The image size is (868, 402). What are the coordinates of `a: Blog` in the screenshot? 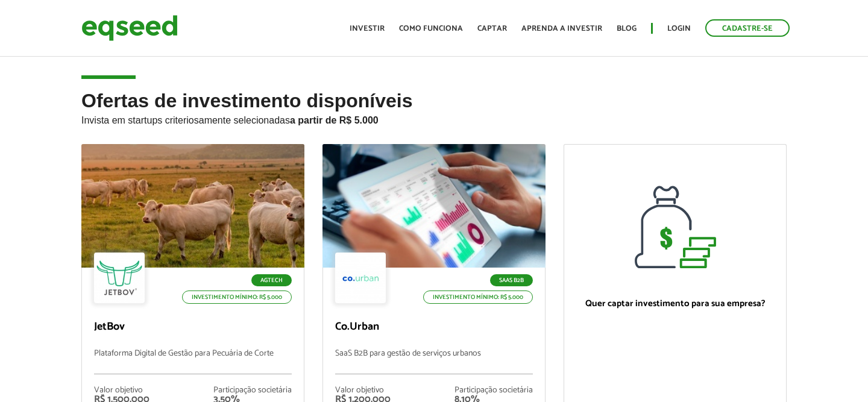 It's located at (627, 29).